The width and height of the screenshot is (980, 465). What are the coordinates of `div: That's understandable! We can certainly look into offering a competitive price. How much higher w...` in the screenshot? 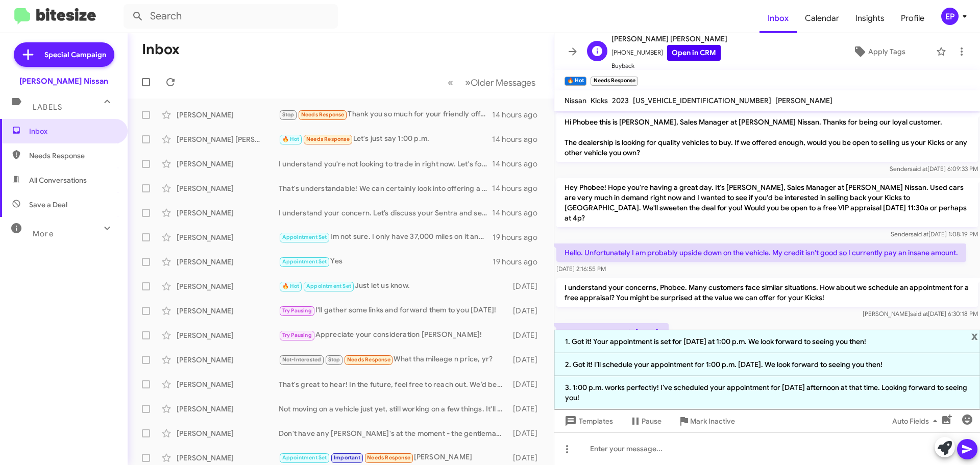 It's located at (386, 188).